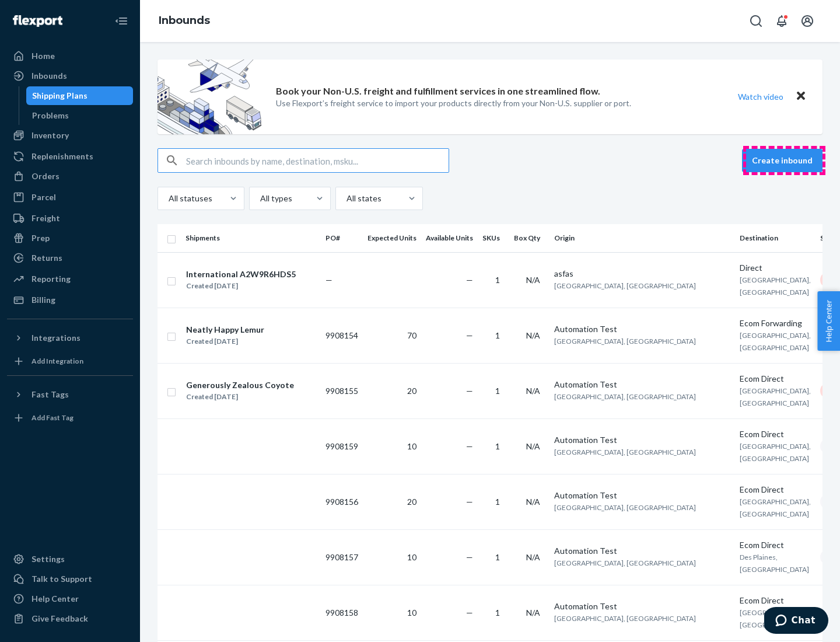 The height and width of the screenshot is (642, 840). What do you see at coordinates (342, 556) in the screenshot?
I see `td: 9908157` at bounding box center [342, 556].